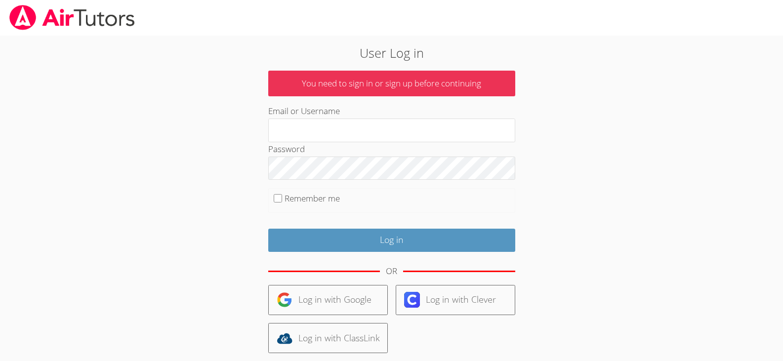 The height and width of the screenshot is (361, 783). What do you see at coordinates (328, 338) in the screenshot?
I see `a: Log in with ClassLink` at bounding box center [328, 338].